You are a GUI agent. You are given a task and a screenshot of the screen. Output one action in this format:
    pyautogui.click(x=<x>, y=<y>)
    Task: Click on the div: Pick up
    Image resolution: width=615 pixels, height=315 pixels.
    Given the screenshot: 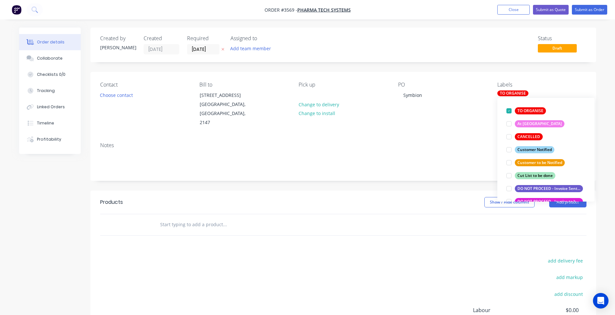 What is the action you would take?
    pyautogui.click(x=343, y=85)
    